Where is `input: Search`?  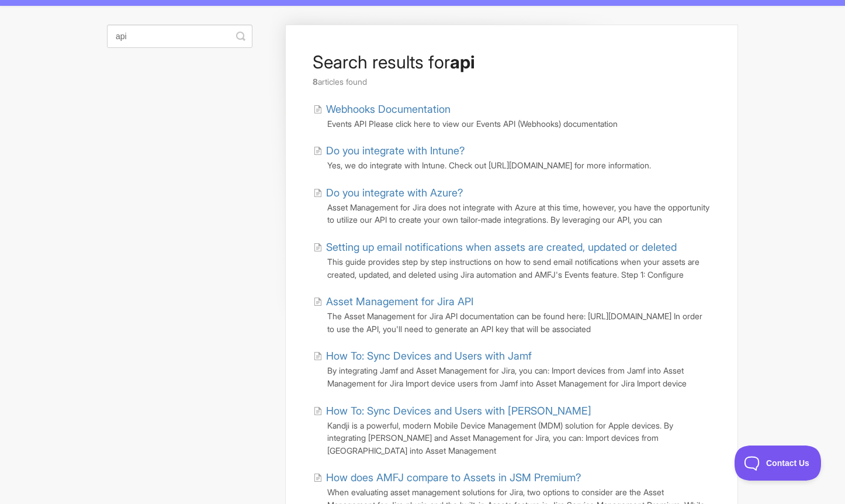 input: Search is located at coordinates (180, 36).